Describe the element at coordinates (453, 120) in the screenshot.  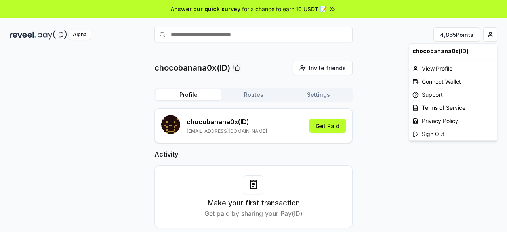
I see `a: Privacy Policy` at that location.